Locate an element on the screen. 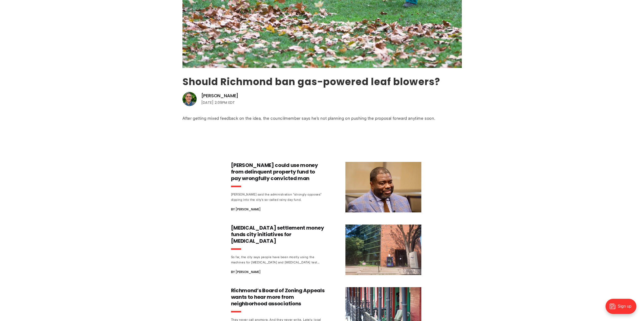 The image size is (644, 321). img: Graham Moomaw is located at coordinates (190, 99).